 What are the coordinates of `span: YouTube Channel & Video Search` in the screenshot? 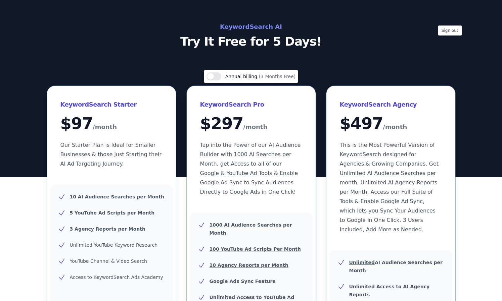 It's located at (108, 261).